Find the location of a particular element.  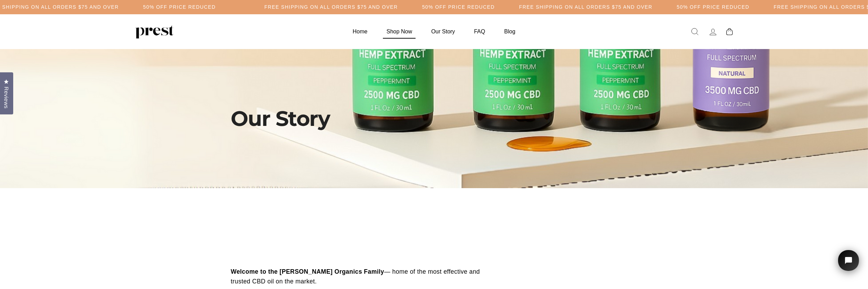

button: Open chat widget is located at coordinates (19, 20).